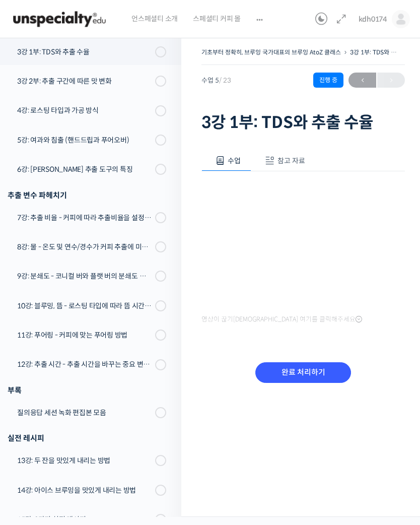 Image resolution: width=420 pixels, height=525 pixels. Describe the element at coordinates (382, 52) in the screenshot. I see `a: 3강 1부: TDS와 추출 수율` at that location.